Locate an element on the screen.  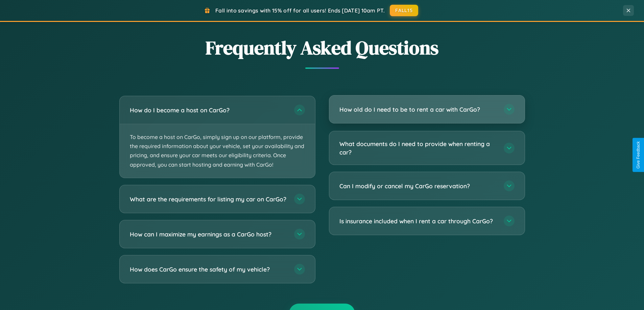
button: FALL15 is located at coordinates (404, 10).